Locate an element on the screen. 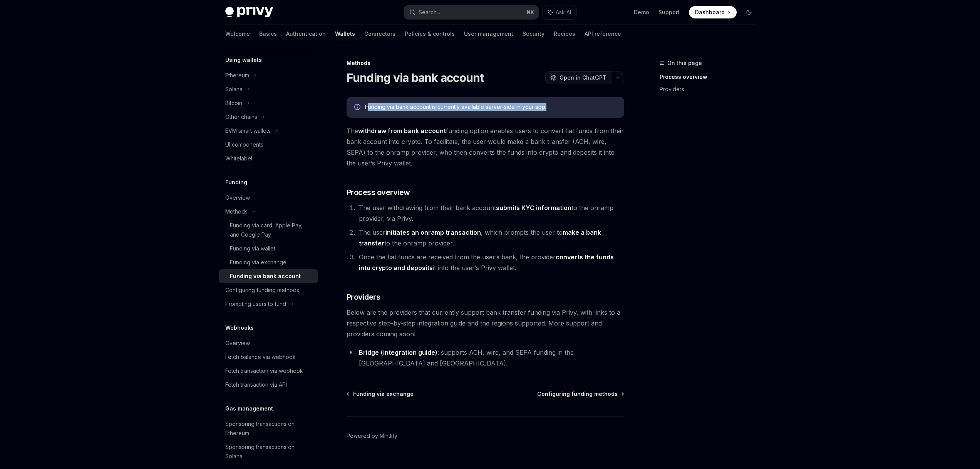 The height and width of the screenshot is (469, 980). strong: Bridge is located at coordinates (369, 352).